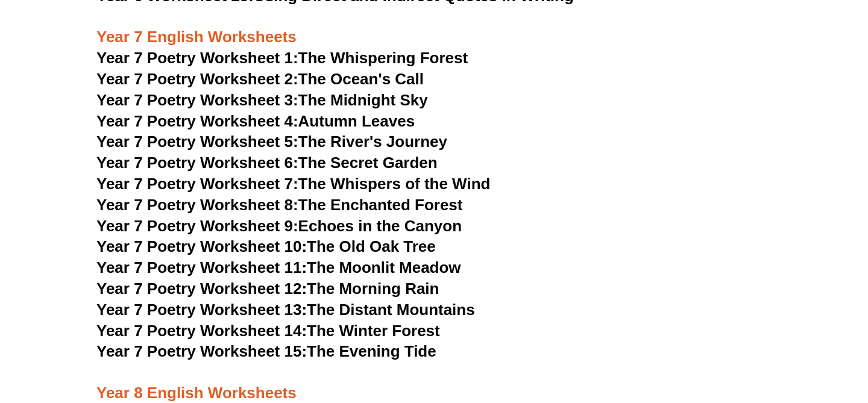 This screenshot has height=403, width=868. Describe the element at coordinates (279, 268) in the screenshot. I see `a: Year 7 Poetry Worksheet 11:The Moonlit Meadow` at that location.